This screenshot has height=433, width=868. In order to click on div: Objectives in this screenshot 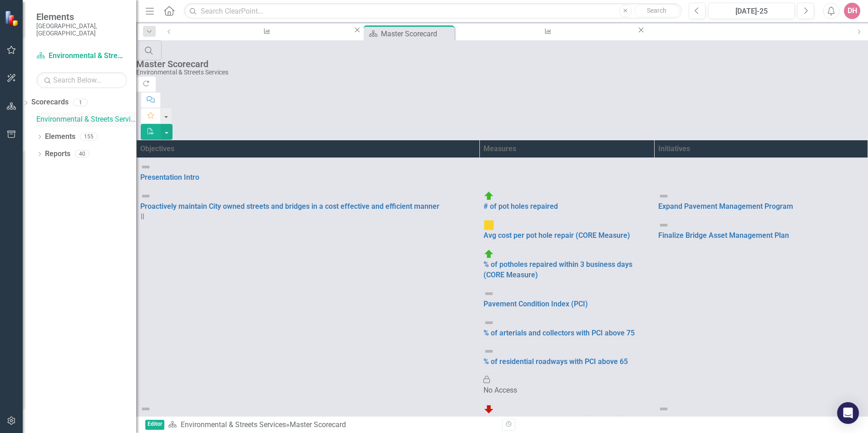, I will do `click(308, 149)`.